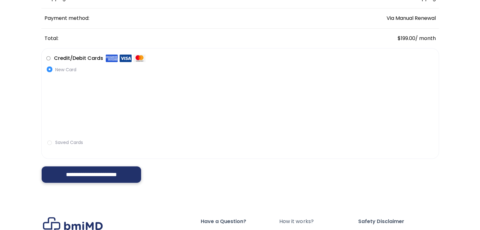  I want to click on label: Credit/Debit Cards, so click(100, 58).